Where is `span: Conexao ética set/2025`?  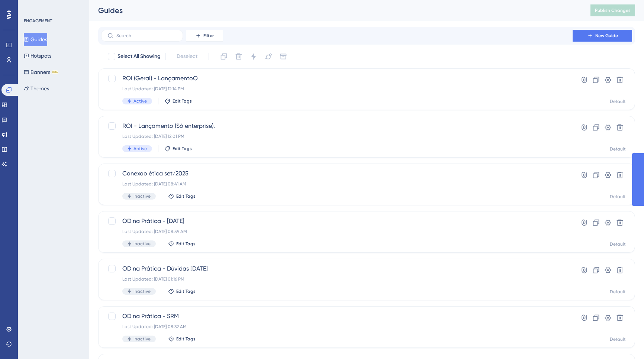
span: Conexao ética set/2025 is located at coordinates (337, 173).